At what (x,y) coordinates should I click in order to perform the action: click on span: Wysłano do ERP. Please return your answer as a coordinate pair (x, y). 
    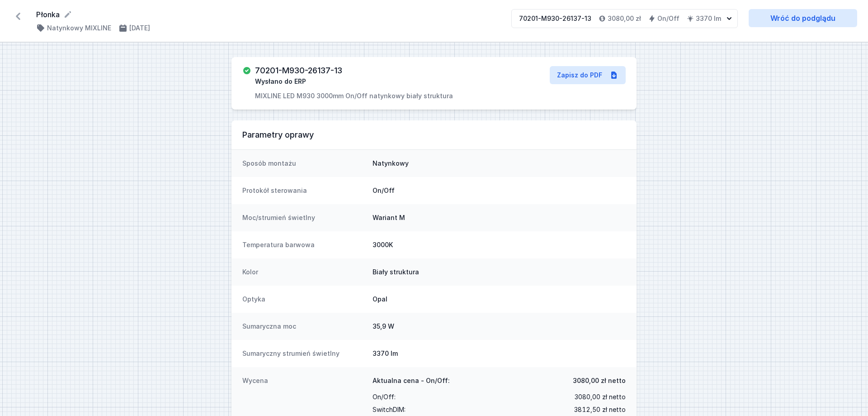
    Looking at the image, I should click on (280, 81).